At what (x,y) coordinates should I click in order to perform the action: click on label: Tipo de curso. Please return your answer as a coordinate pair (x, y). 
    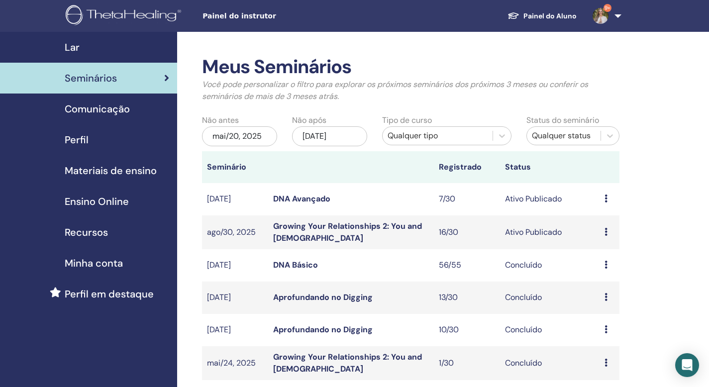
    Looking at the image, I should click on (407, 120).